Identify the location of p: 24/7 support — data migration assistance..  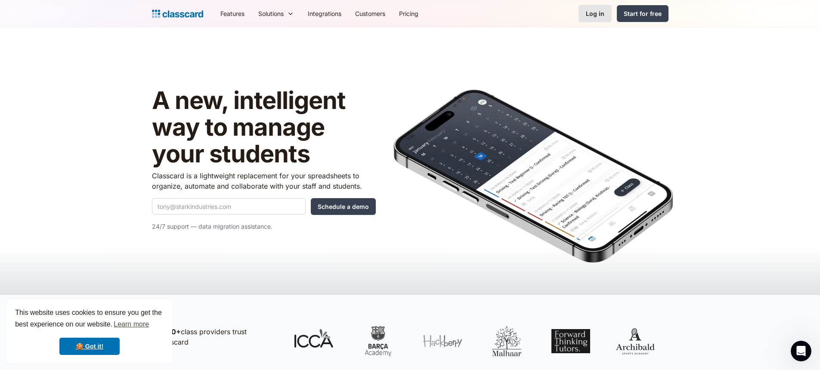
(264, 226).